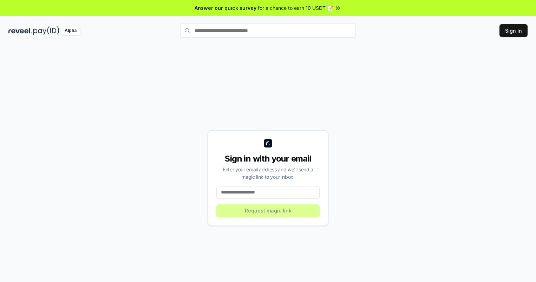 Image resolution: width=536 pixels, height=282 pixels. What do you see at coordinates (268, 159) in the screenshot?
I see `div: Sign in with your email` at bounding box center [268, 159].